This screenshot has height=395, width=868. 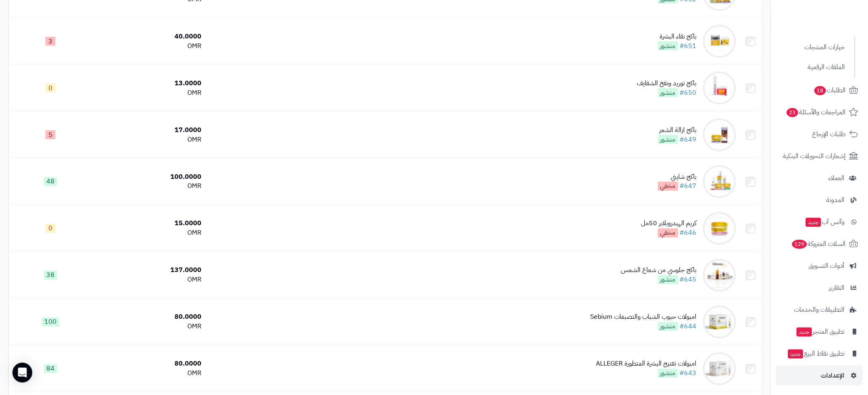 What do you see at coordinates (677, 130) in the screenshot?
I see `div: باكج ازالة الشعر` at bounding box center [677, 130].